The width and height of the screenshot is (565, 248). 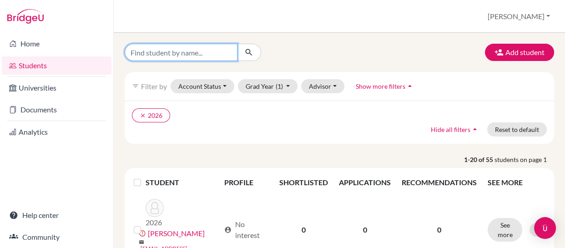 I want to click on span: account_circle, so click(x=228, y=230).